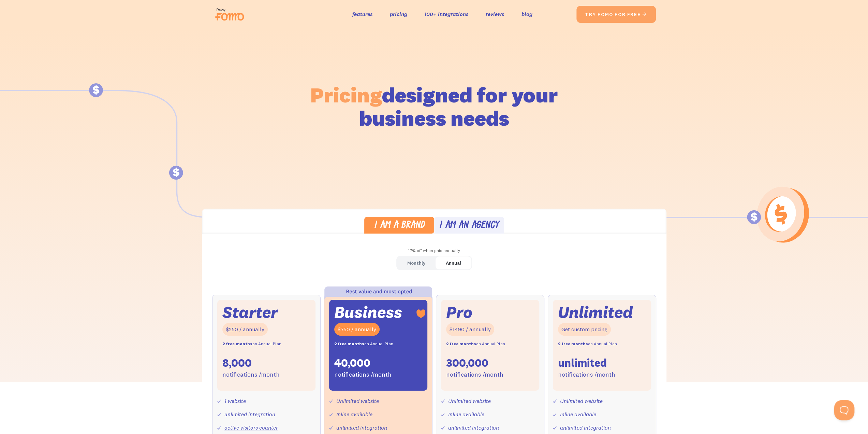 The image size is (868, 434). What do you see at coordinates (434, 107) in the screenshot?
I see `h1: designed for your business needs` at bounding box center [434, 107].